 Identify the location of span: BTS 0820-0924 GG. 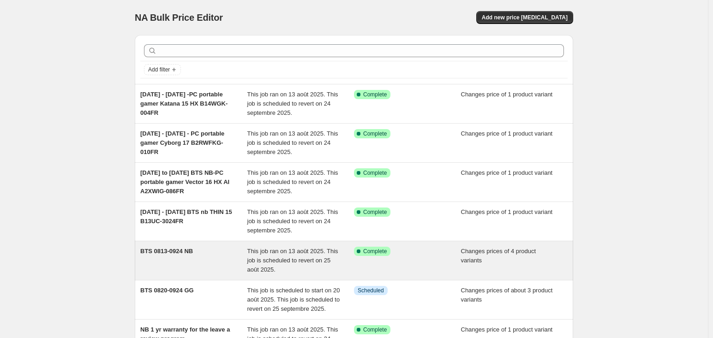
(167, 290).